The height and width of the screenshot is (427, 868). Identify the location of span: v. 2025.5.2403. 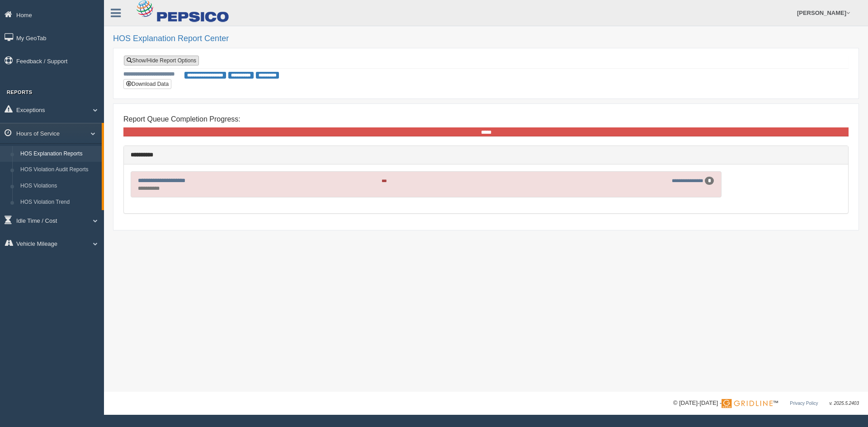
(844, 403).